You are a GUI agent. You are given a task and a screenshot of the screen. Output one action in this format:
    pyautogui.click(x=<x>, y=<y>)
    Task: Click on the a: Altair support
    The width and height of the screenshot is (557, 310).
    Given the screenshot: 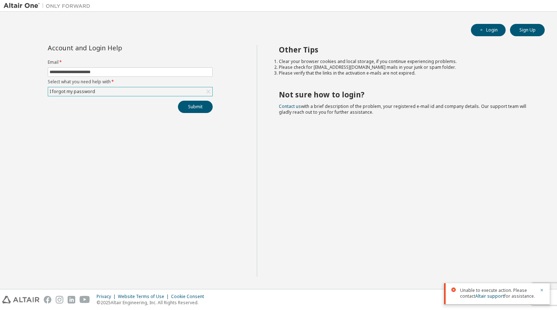 What is the action you would take?
    pyautogui.click(x=490, y=296)
    